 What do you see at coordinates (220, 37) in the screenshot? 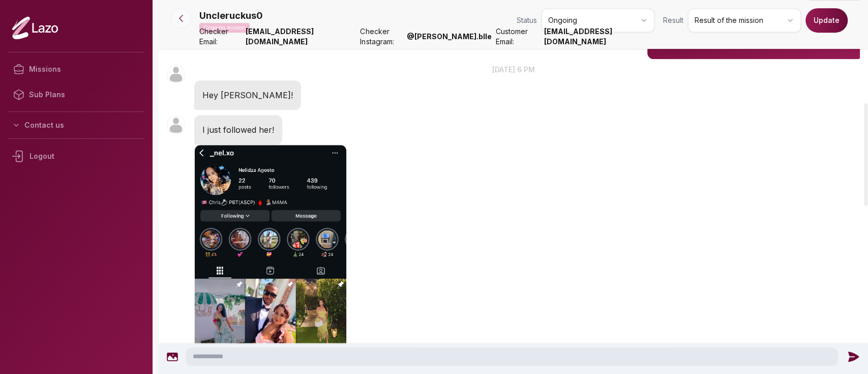
I see `span: Checker Email:` at bounding box center [220, 37].